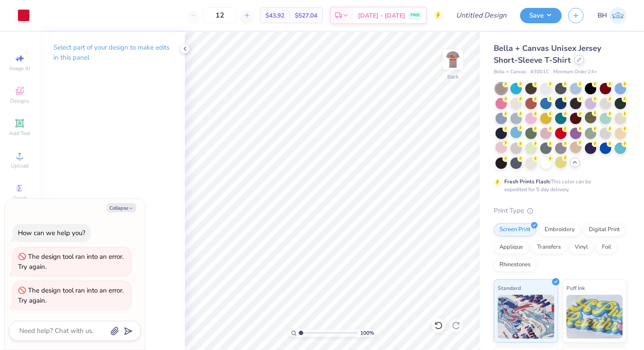 This screenshot has height=350, width=644. What do you see at coordinates (453, 59) in the screenshot?
I see `img: Back` at bounding box center [453, 59].